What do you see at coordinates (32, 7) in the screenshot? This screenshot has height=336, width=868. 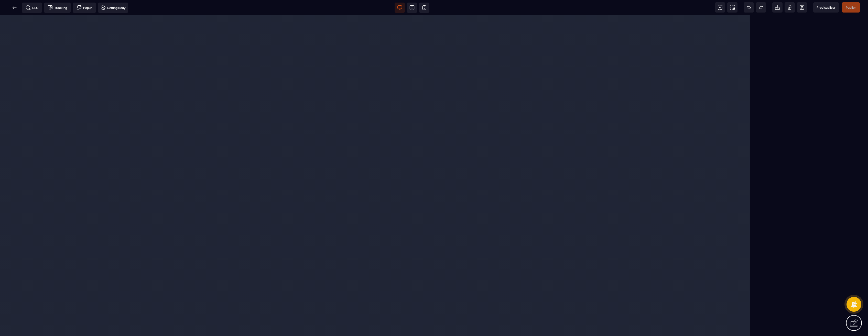 I see `span: SEO` at bounding box center [32, 7].